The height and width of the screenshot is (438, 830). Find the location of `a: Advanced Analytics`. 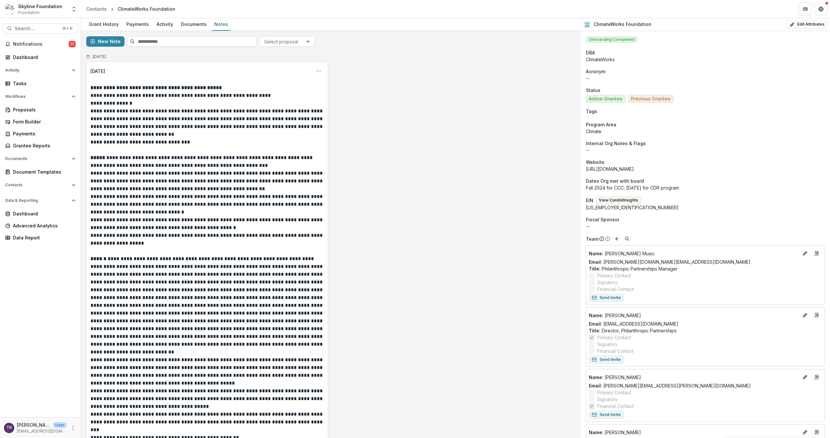

a: Advanced Analytics is located at coordinates (40, 226).